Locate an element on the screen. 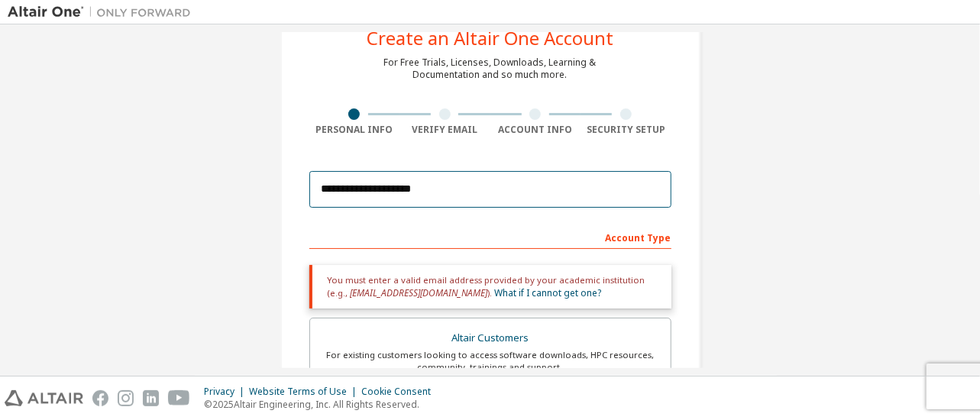 This screenshot has width=980, height=420. div: Cookie Consent is located at coordinates (400, 391).